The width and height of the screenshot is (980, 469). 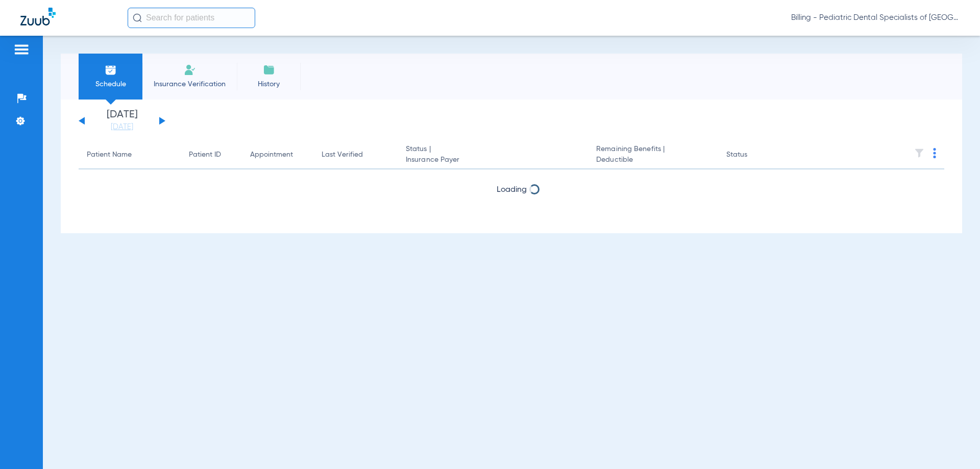 What do you see at coordinates (920, 153) in the screenshot?
I see `img: filter.svg` at bounding box center [920, 153].